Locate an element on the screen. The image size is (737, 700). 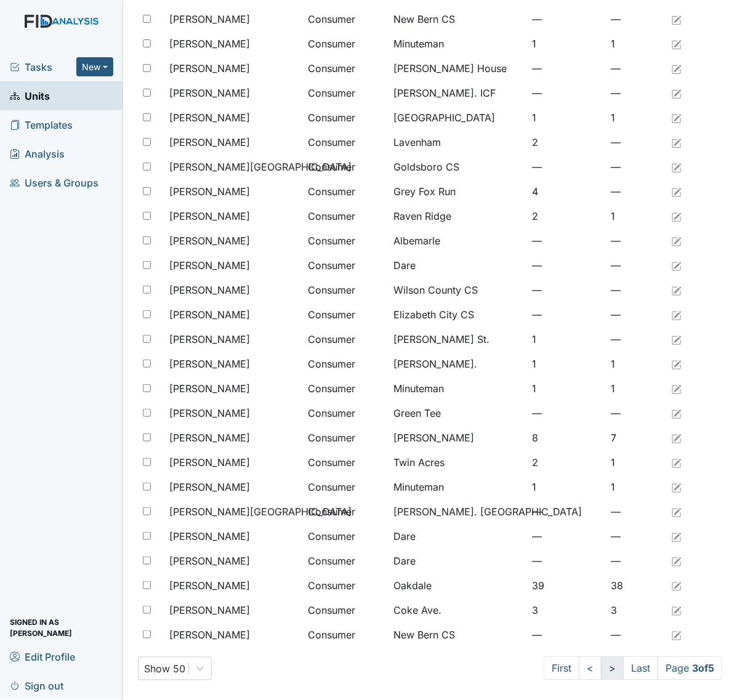
span: Page is located at coordinates (690, 668).